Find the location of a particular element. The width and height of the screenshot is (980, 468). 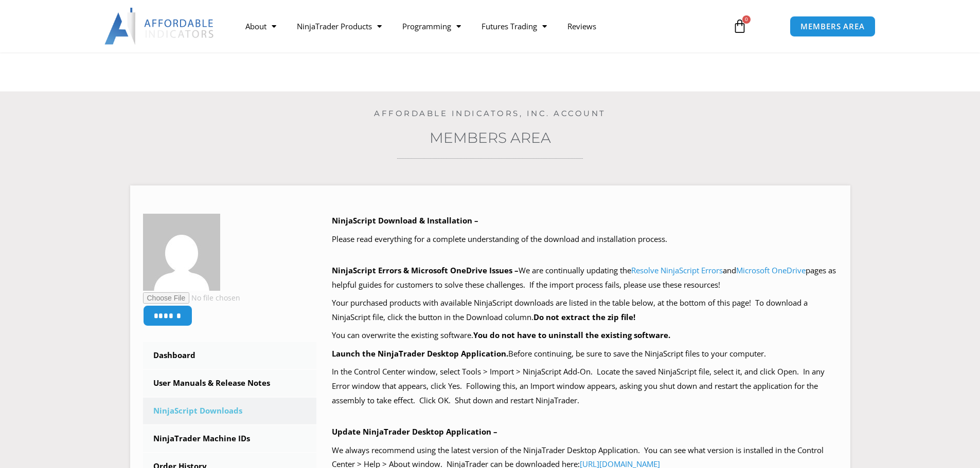

b: Do not extract the zip file! is located at coordinates (585, 317).